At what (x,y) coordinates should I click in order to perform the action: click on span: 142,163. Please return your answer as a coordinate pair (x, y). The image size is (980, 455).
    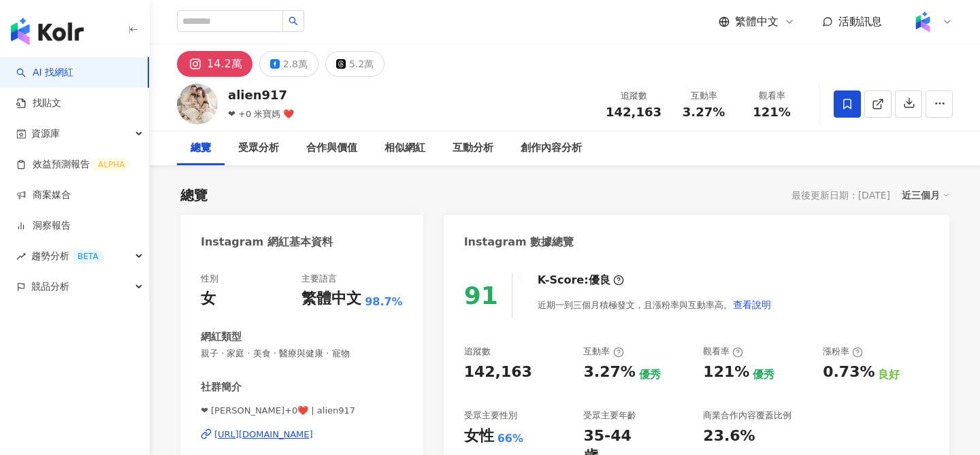
    Looking at the image, I should click on (634, 111).